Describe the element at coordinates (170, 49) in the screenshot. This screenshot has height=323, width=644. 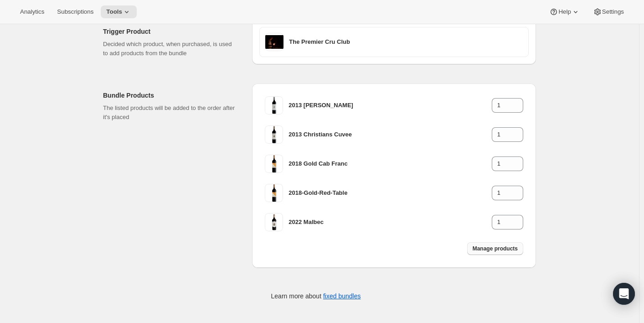
I see `p: Decided which product, when purchased, is used to add products from the bundle` at that location.